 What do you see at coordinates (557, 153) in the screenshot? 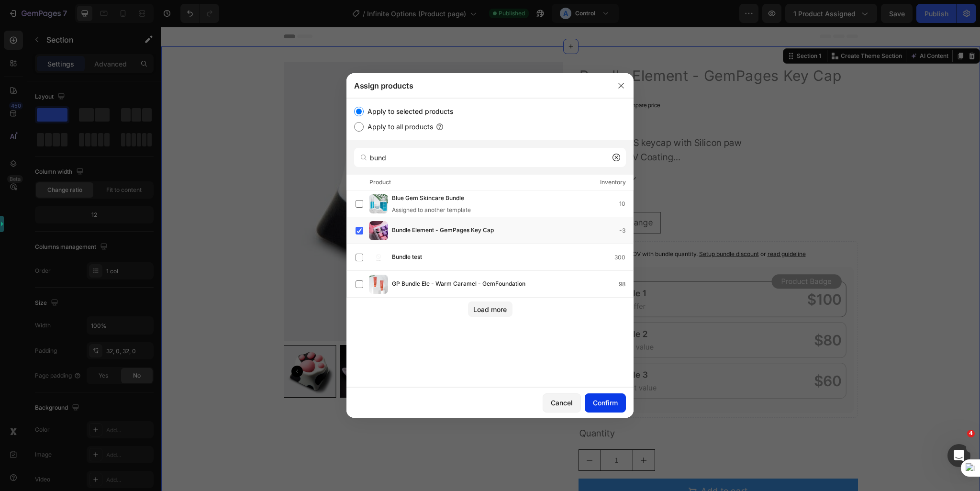
I see `button: Show more` at bounding box center [557, 153].